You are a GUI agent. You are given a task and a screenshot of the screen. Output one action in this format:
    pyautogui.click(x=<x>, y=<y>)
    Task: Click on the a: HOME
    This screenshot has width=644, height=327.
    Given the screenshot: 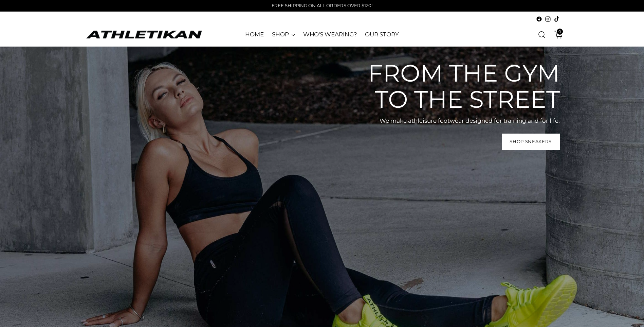 What is the action you would take?
    pyautogui.click(x=254, y=35)
    